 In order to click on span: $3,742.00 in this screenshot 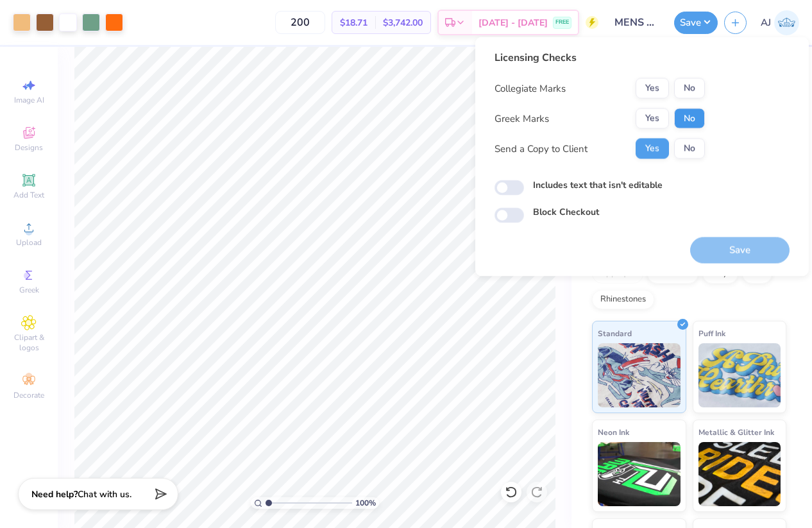, I will do `click(403, 22)`.